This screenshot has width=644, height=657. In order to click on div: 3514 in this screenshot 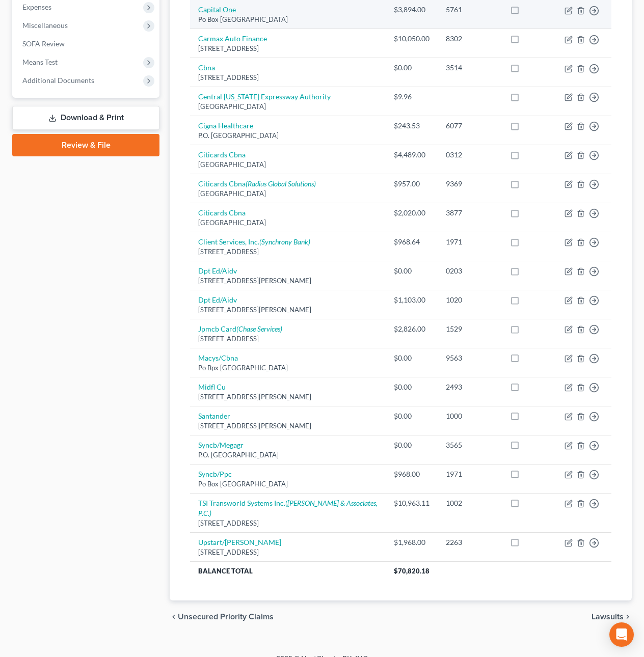, I will do `click(470, 68)`.